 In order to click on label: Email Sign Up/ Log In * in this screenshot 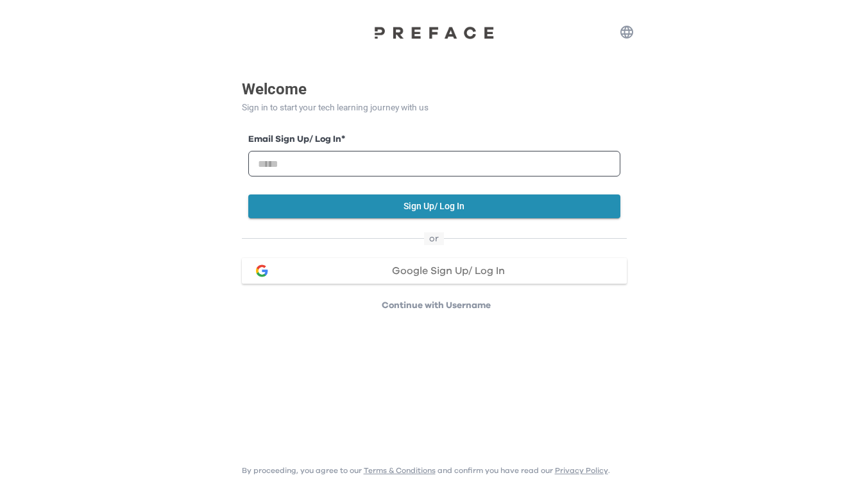, I will do `click(435, 139)`.